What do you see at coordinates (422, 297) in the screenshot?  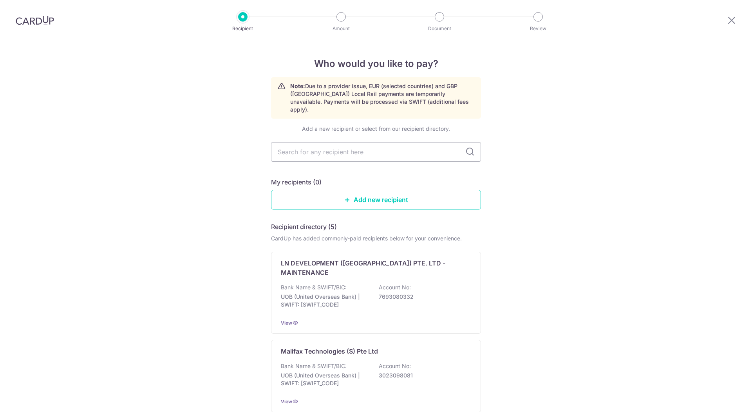 I see `p: 7693080332` at bounding box center [422, 297].